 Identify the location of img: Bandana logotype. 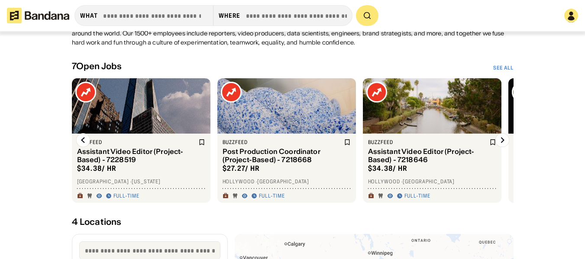
(38, 16).